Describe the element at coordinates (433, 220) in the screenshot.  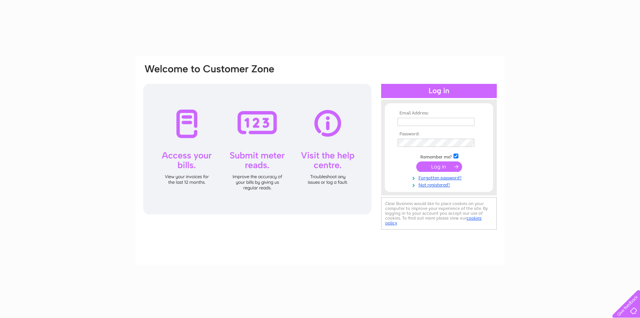
I see `a: cookies policy` at that location.